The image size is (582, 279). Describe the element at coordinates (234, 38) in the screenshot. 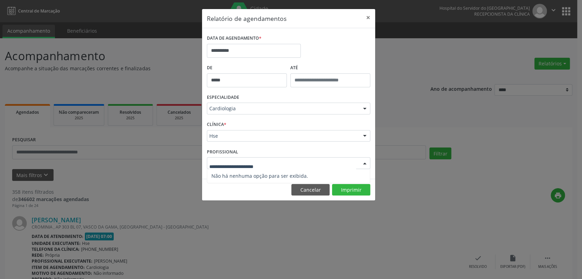

I see `label: DATA DE AGENDAMENTO` at that location.